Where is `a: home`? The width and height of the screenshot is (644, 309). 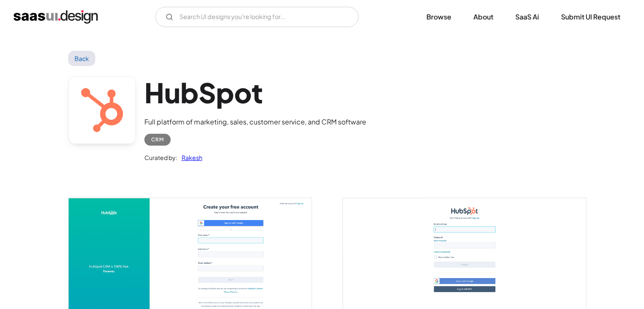
a: home is located at coordinates (55, 17).